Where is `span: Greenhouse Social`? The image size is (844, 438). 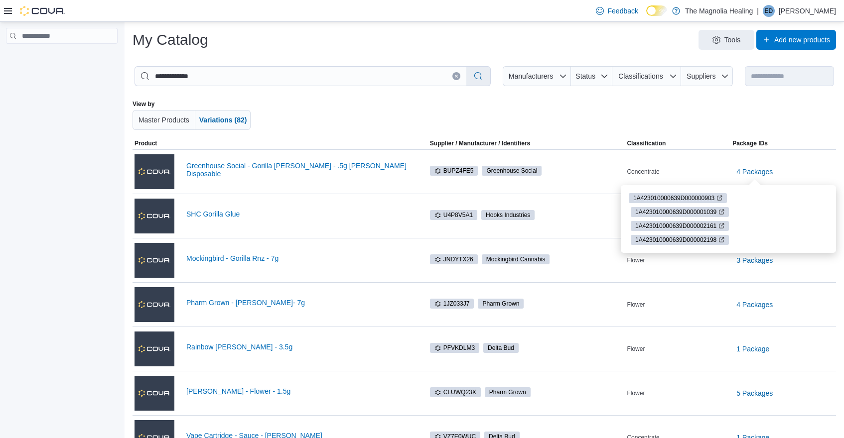 span: Greenhouse Social is located at coordinates (512, 171).